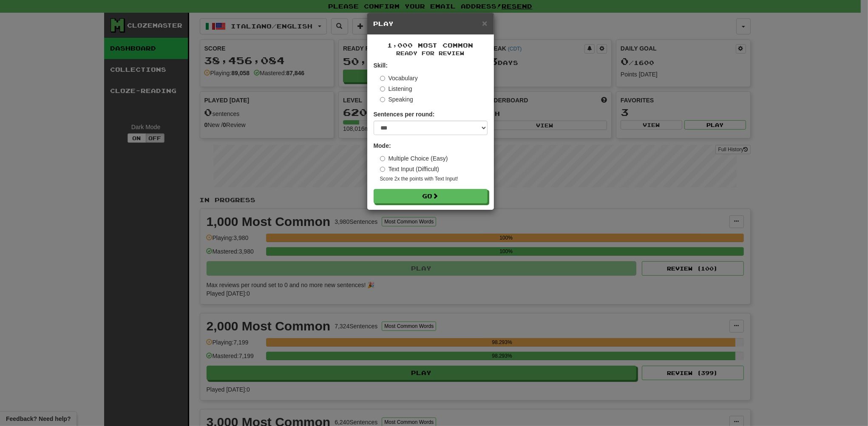 This screenshot has width=868, height=426. I want to click on button: Close, so click(485, 23).